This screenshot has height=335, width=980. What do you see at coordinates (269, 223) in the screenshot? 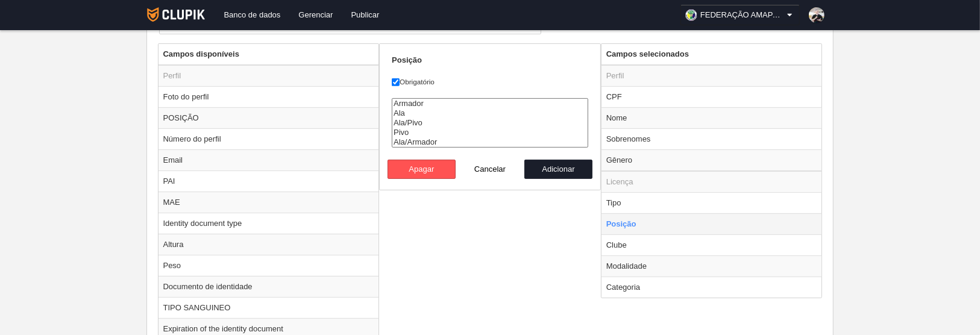
I see `td: Identity document type` at bounding box center [269, 223].